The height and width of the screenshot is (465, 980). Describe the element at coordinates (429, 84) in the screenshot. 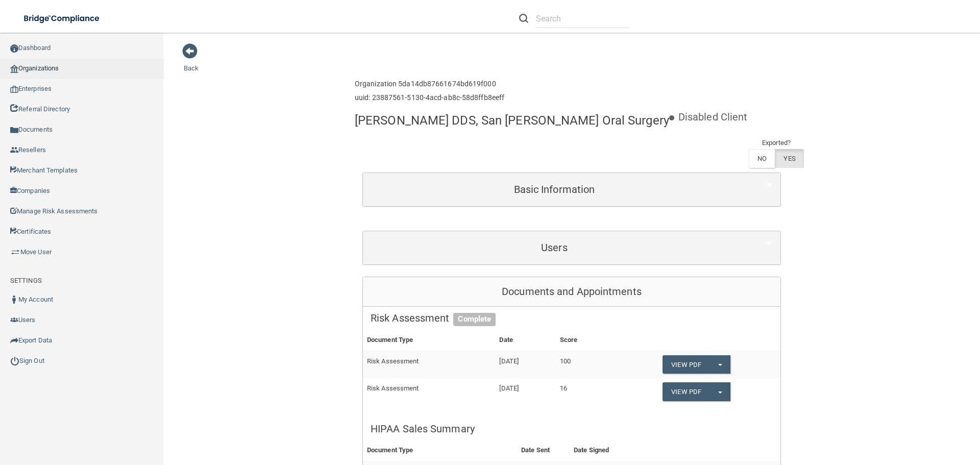

I see `h6: Organization 5da14db87661674bd619f000` at that location.